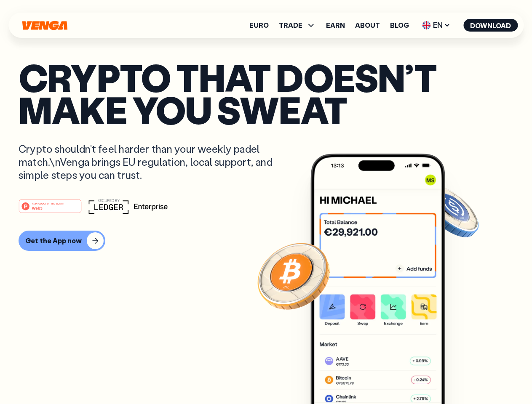  Describe the element at coordinates (436, 25) in the screenshot. I see `span: EN` at that location.